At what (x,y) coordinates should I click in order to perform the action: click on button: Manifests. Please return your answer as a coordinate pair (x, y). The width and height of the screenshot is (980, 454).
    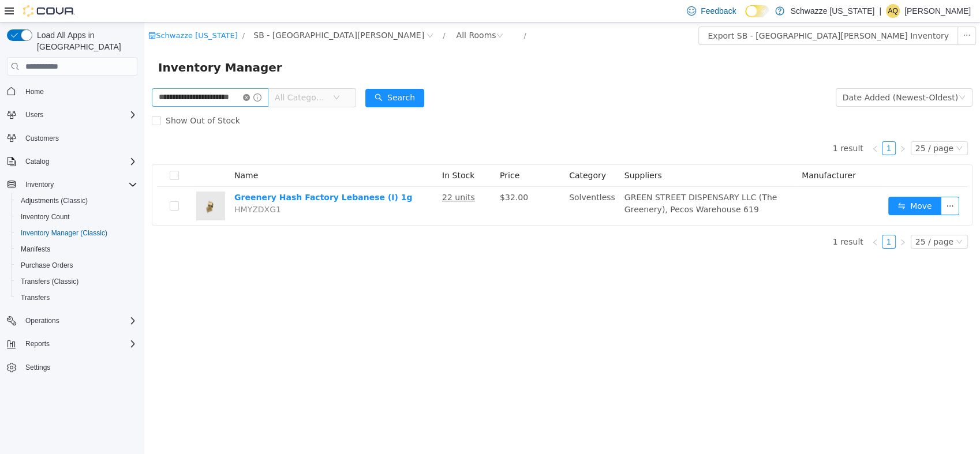
    Looking at the image, I should click on (77, 249).